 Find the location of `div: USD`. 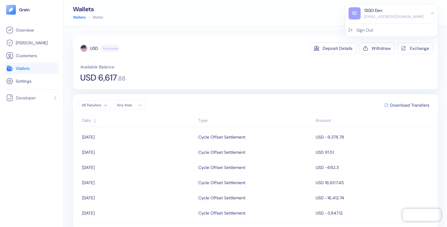

div: USD is located at coordinates (94, 48).